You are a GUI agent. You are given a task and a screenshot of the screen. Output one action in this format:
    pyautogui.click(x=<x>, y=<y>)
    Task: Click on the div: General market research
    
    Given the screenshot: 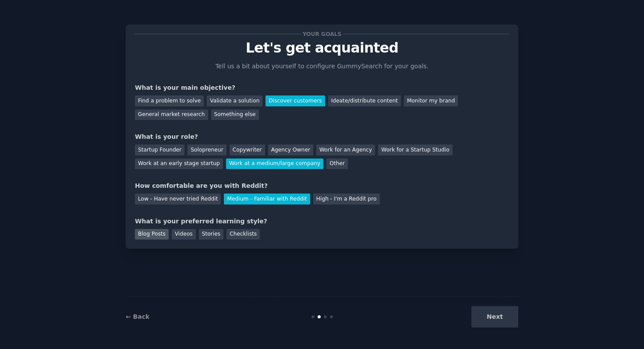 What is the action you would take?
    pyautogui.click(x=171, y=115)
    